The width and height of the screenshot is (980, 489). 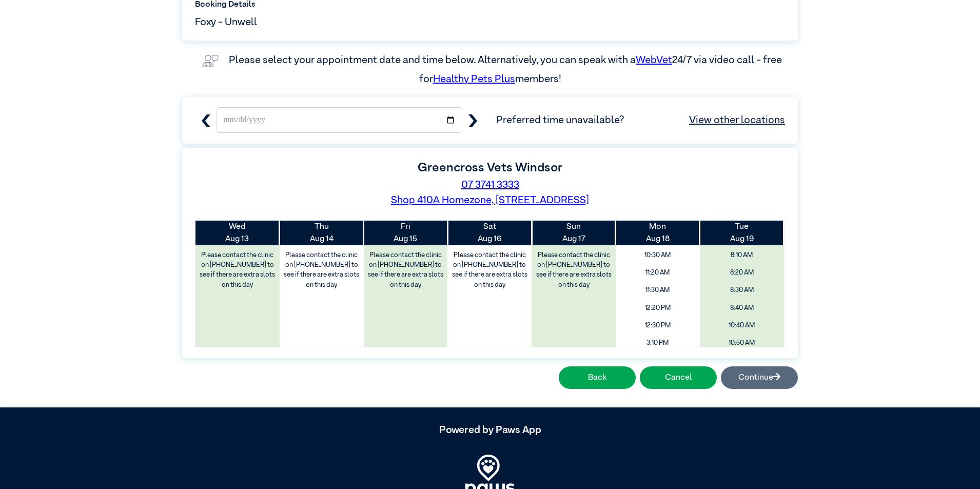 I want to click on th: Aug 17, so click(x=573, y=233).